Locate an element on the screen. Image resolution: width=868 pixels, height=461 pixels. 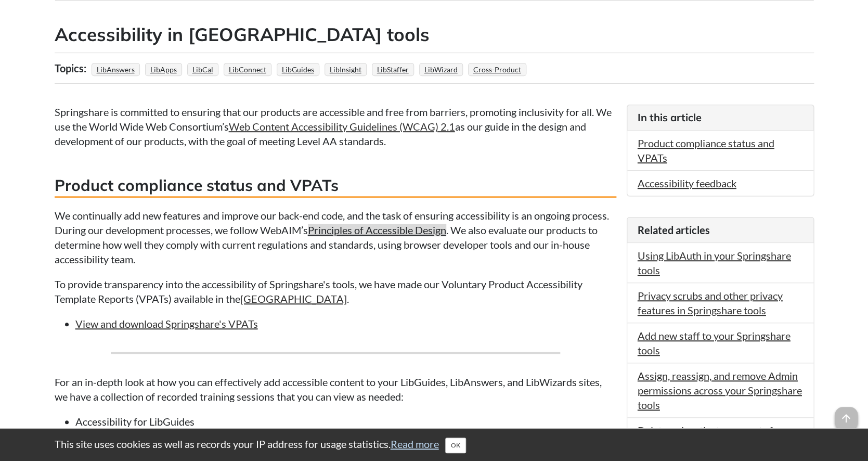
div: Topics: is located at coordinates (72, 68).